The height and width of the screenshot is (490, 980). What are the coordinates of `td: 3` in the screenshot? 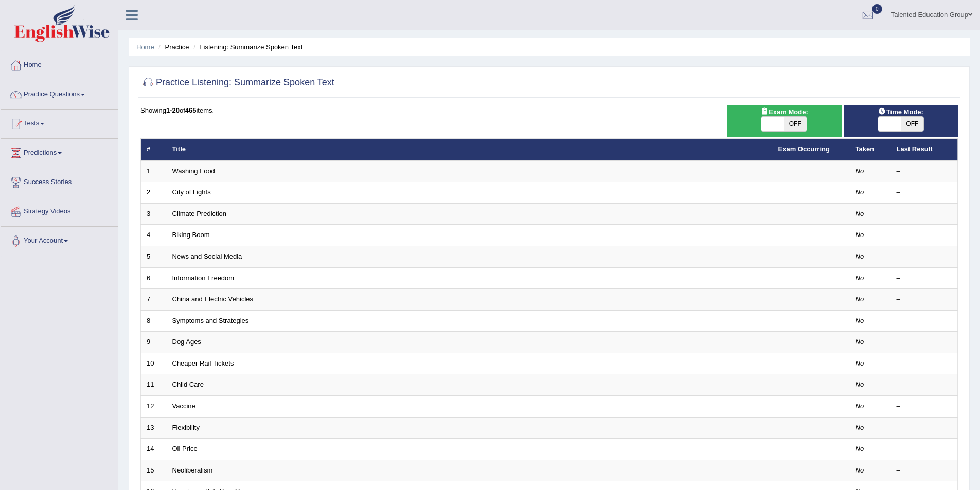 It's located at (154, 214).